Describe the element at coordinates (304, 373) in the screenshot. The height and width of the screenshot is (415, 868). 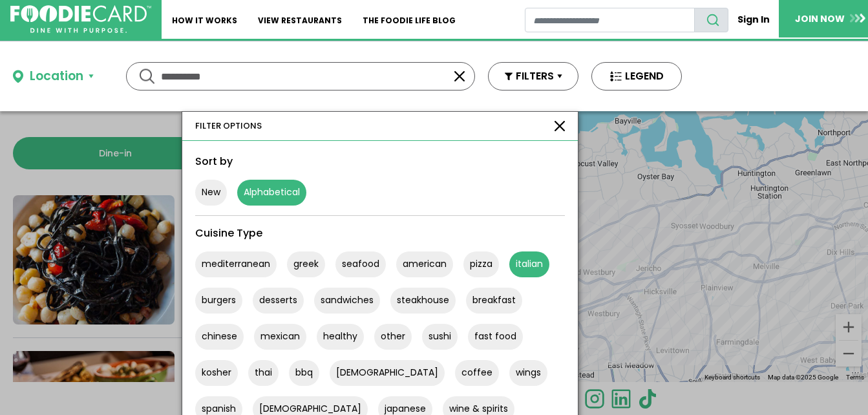
I see `button: bbq` at that location.